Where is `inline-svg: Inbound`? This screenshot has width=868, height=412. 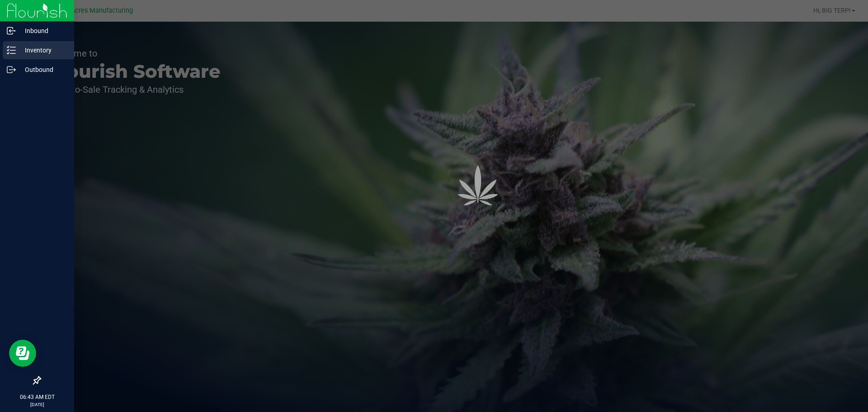
inline-svg: Inbound is located at coordinates (11, 31).